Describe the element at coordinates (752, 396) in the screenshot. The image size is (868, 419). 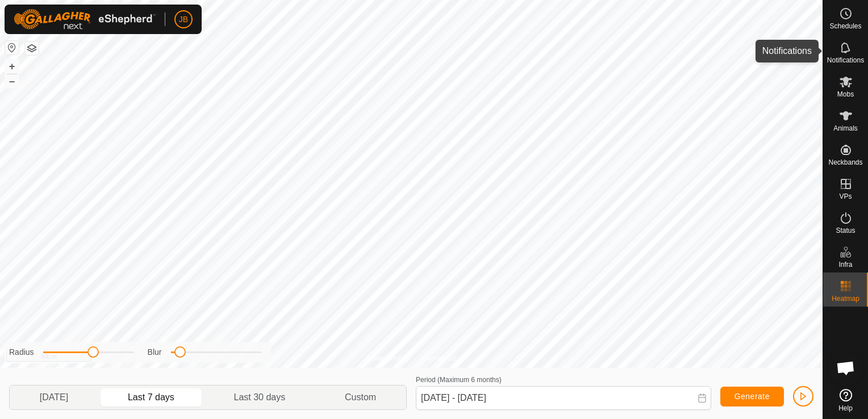
I see `button: Generate` at that location.